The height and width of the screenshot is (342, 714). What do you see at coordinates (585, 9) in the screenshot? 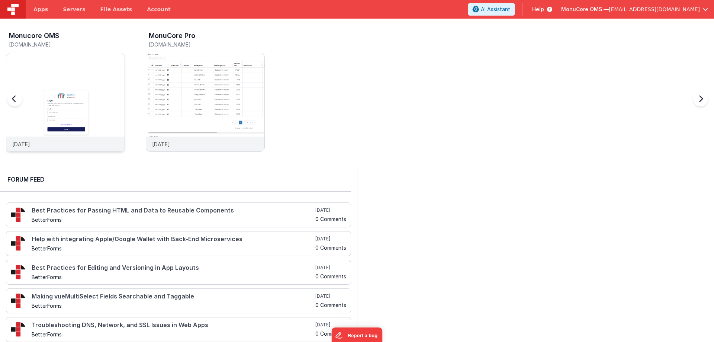
I see `span: MonuCore OMS —` at bounding box center [585, 9].